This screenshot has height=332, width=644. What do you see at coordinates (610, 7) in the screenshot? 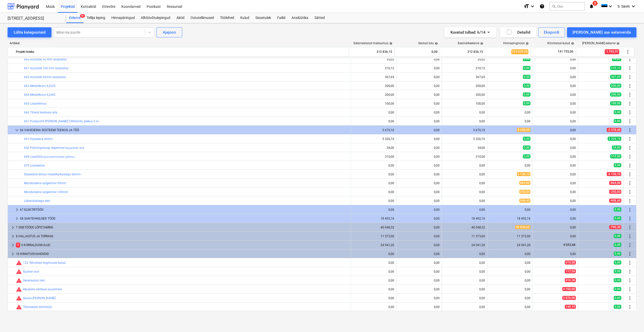
I see `i: keyboard_arrow_down` at bounding box center [610, 7].